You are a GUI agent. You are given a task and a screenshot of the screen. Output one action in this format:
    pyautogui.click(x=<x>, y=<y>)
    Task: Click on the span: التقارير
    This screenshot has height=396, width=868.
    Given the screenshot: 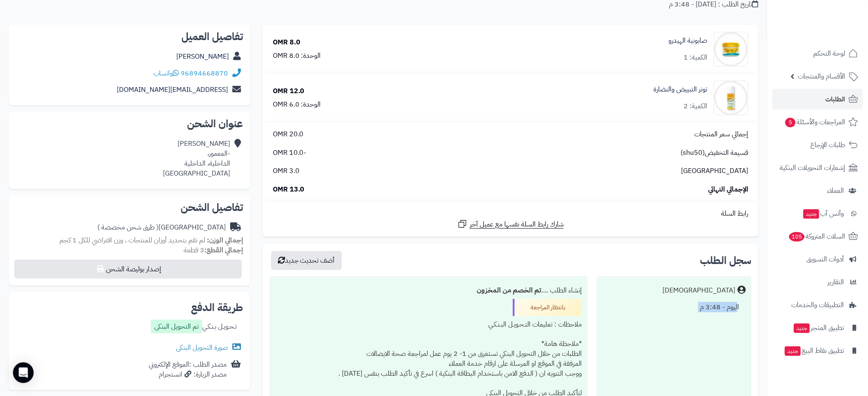 What is the action you would take?
    pyautogui.click(x=835, y=282)
    